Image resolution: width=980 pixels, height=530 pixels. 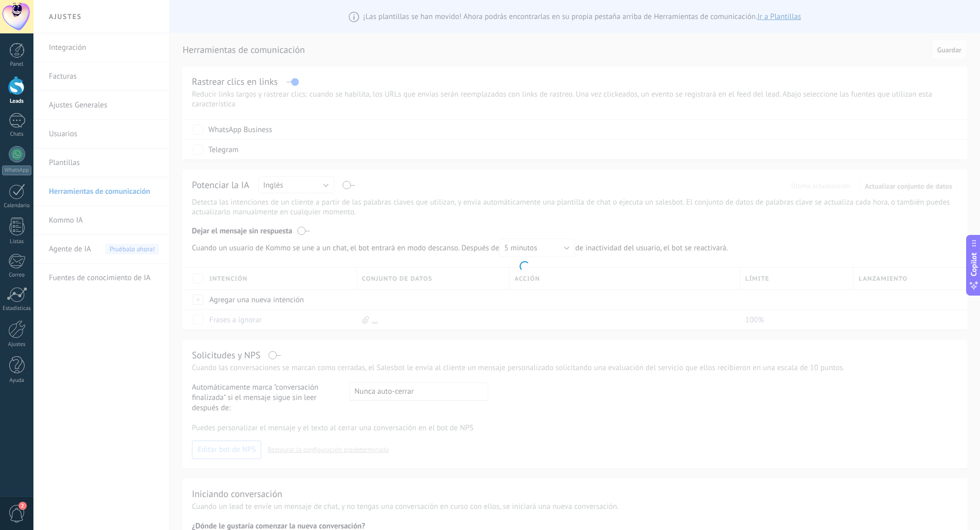 I want to click on div: Listas, so click(x=17, y=242).